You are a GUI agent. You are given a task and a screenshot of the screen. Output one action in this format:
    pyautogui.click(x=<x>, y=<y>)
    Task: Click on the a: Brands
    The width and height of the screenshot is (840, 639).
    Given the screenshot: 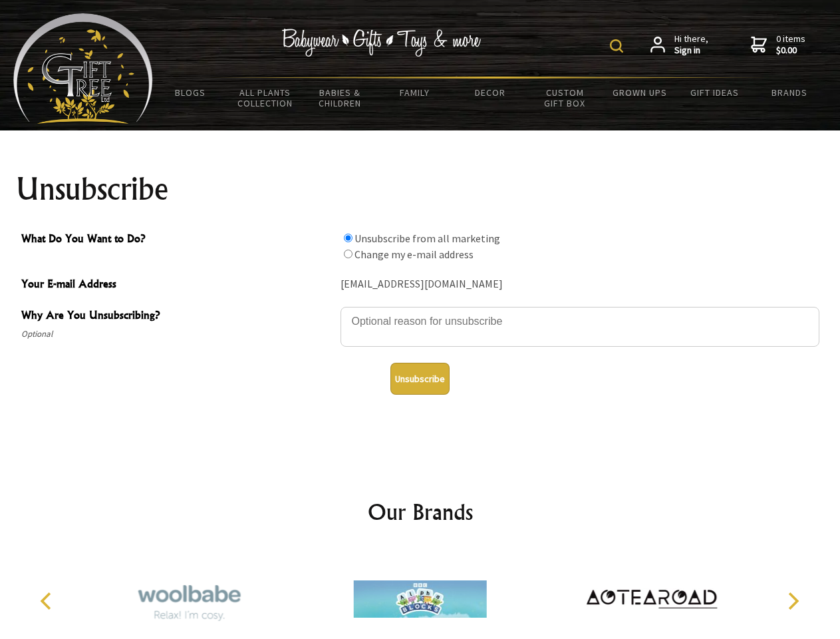 What is the action you would take?
    pyautogui.click(x=790, y=93)
    